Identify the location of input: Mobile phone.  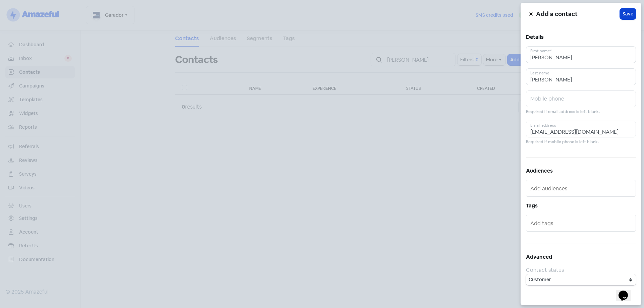
(581, 99).